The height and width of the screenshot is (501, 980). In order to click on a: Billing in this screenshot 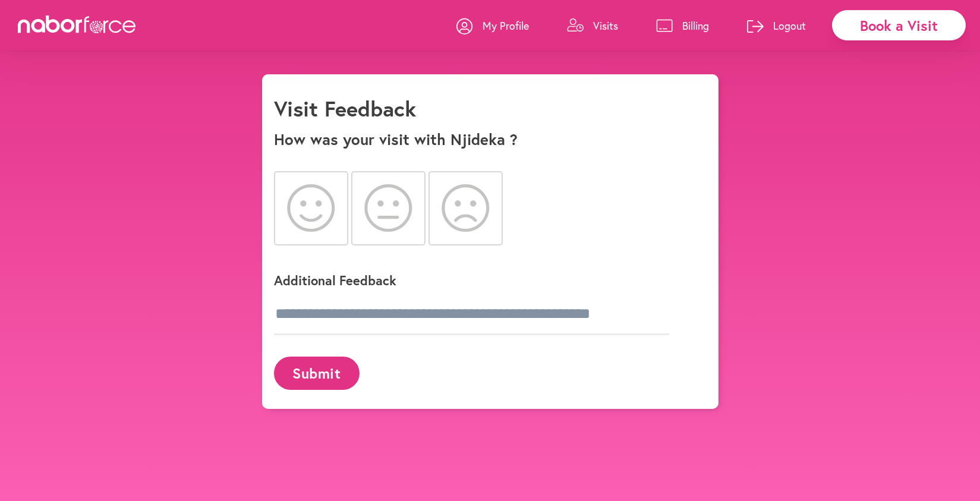, I will do `click(682, 26)`.